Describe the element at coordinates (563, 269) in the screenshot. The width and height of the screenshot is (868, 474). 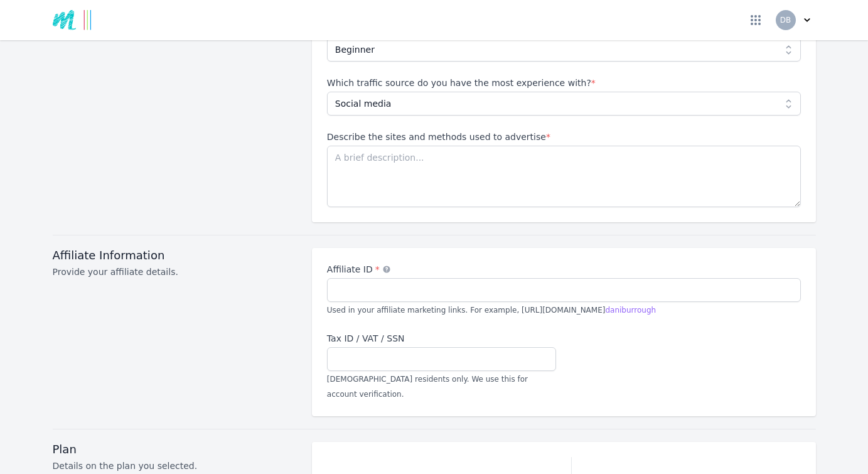
I see `label: Affiliate ID` at that location.